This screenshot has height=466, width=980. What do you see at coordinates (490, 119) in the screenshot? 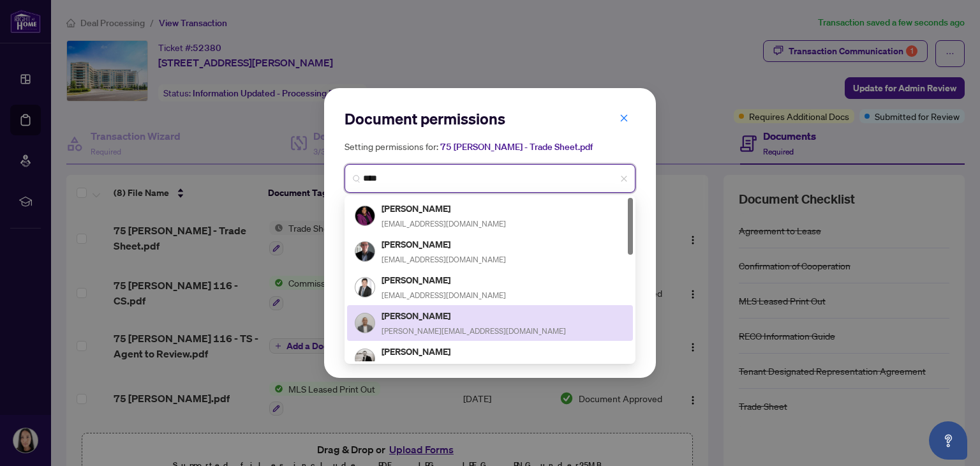
I see `h2: Document permissions` at bounding box center [490, 119].